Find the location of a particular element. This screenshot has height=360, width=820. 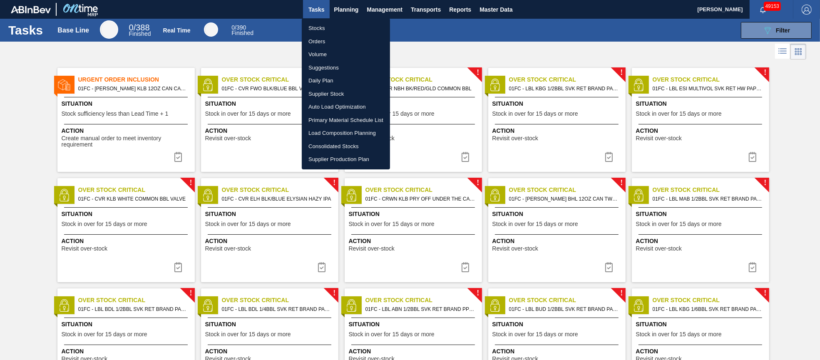

li: Daily Plan is located at coordinates (346, 81).